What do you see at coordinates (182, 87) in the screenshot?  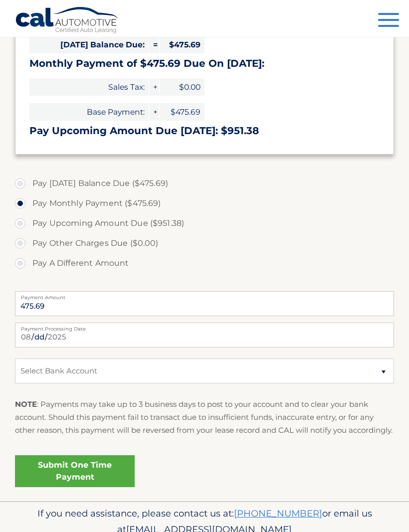 I see `span: $0.00` at bounding box center [182, 87].